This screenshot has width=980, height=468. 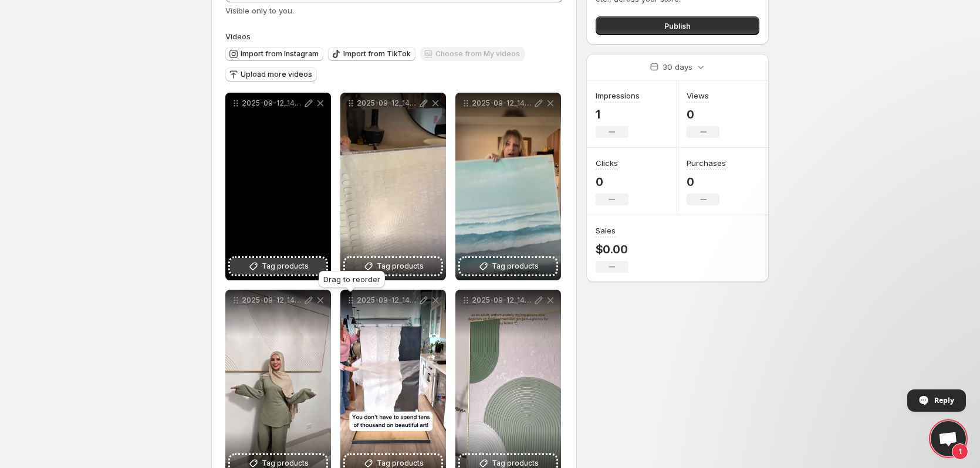 What do you see at coordinates (677, 67) in the screenshot?
I see `p: 30 days` at bounding box center [677, 67].